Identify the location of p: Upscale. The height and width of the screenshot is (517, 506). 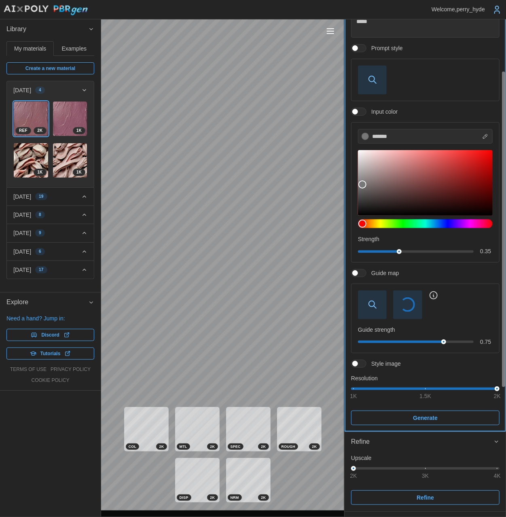
(425, 458).